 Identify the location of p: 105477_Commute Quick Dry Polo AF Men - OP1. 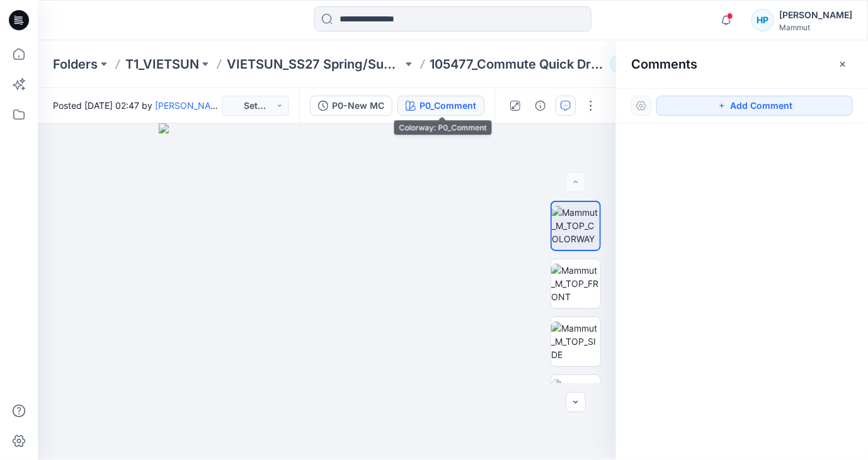
(518, 64).